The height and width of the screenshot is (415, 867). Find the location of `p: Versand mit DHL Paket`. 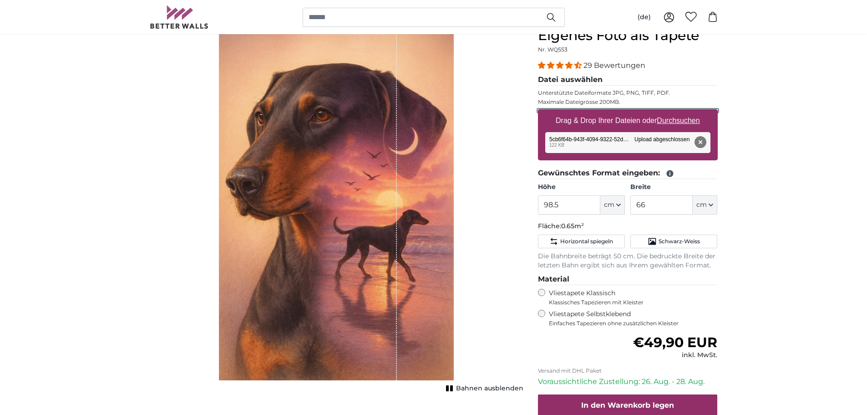

p: Versand mit DHL Paket is located at coordinates (628, 371).